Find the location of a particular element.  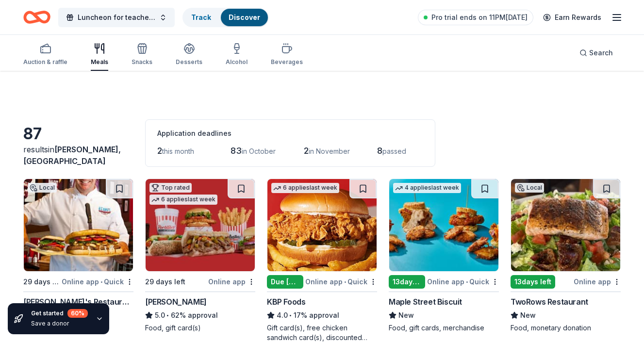

a: Track is located at coordinates (201, 17).